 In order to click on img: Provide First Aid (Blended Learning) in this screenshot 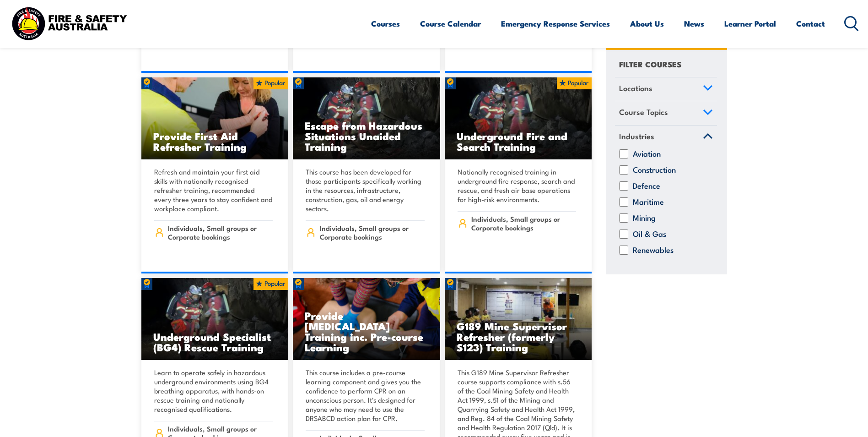, I will do `click(216, 119)`.